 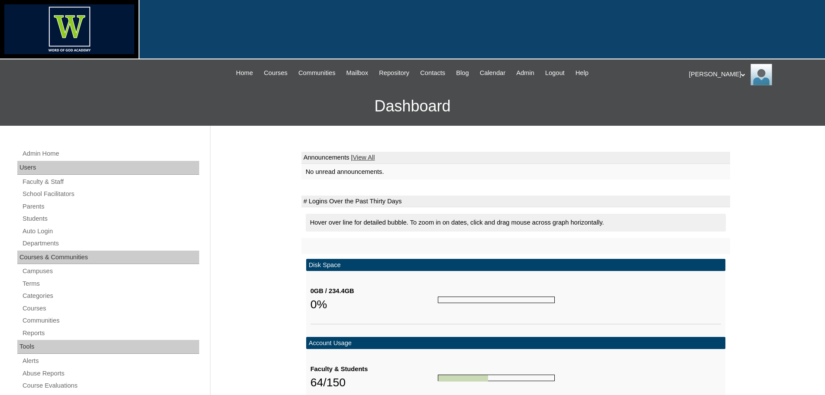 I want to click on td: Disk Space, so click(x=516, y=265).